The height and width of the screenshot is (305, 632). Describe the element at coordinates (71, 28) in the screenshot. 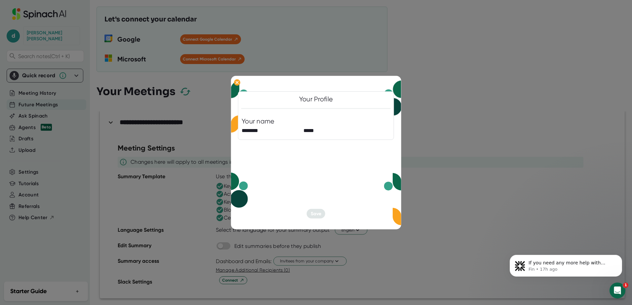

I see `p: Message from Fin, sent 17h ago` at that location.